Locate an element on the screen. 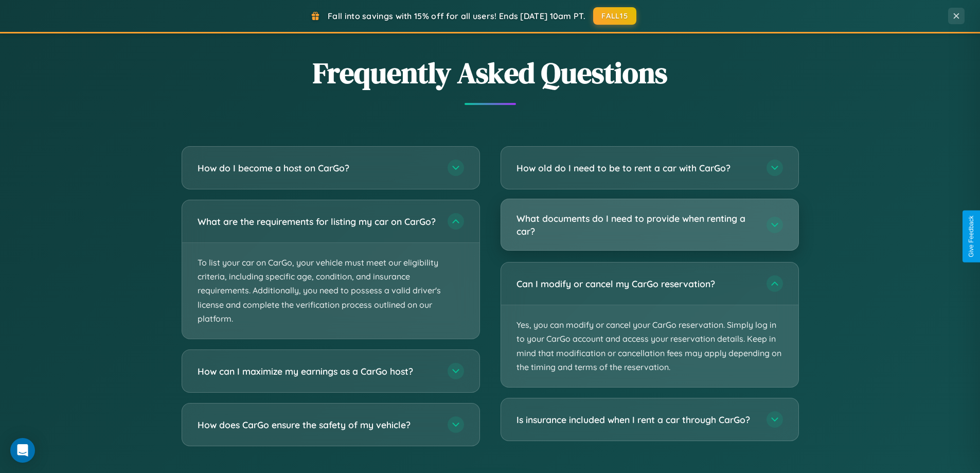 The image size is (980, 473). h3: How does CarGo ensure the safety of my vehicle? is located at coordinates (318, 425).